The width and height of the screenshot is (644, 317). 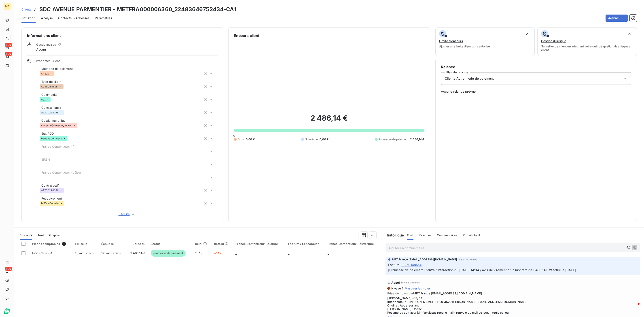 I want to click on span: Prise de notes par, so click(x=513, y=293).